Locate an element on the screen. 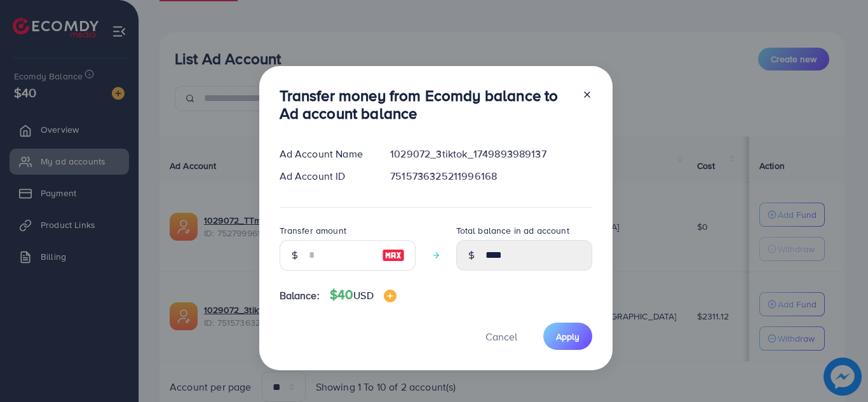 The height and width of the screenshot is (402, 868). div: 1029072_3tiktok_1749893989137 is located at coordinates (490, 154).